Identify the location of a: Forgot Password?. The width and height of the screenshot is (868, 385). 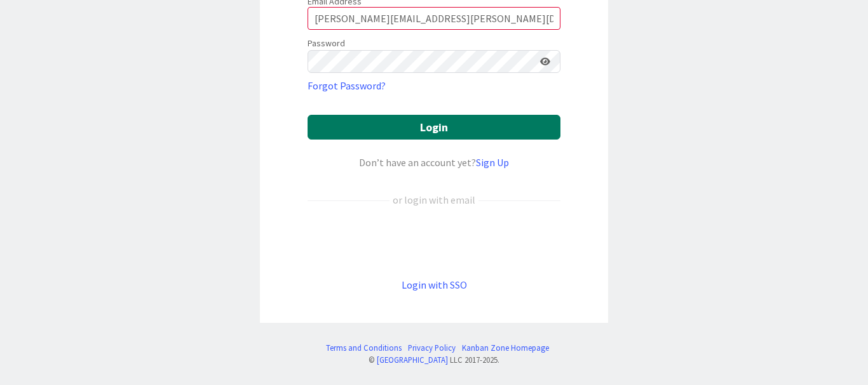
(346, 85).